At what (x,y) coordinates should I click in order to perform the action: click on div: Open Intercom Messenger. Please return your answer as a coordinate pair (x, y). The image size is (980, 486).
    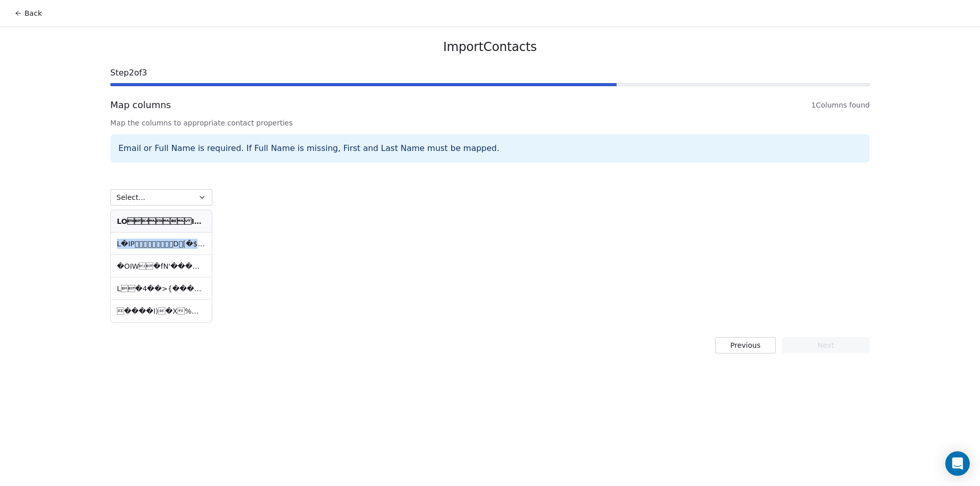
    Looking at the image, I should click on (957, 464).